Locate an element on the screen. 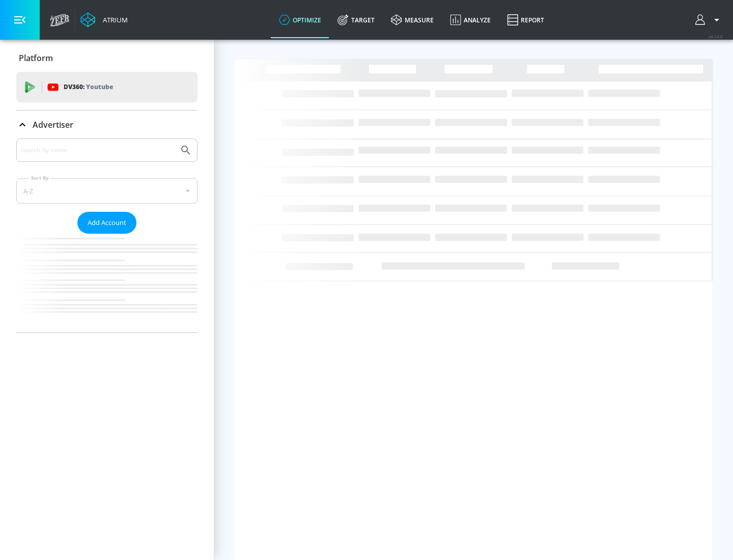 The width and height of the screenshot is (733, 560). span: Add Account is located at coordinates (106, 222).